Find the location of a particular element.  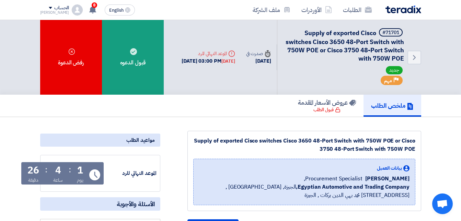

div: Open chat is located at coordinates (443, 203).